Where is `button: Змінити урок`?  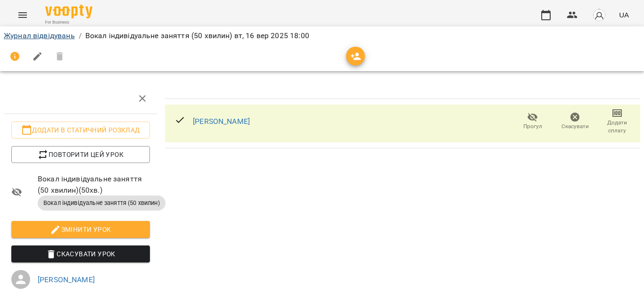
button: Змінити урок is located at coordinates (80, 229).